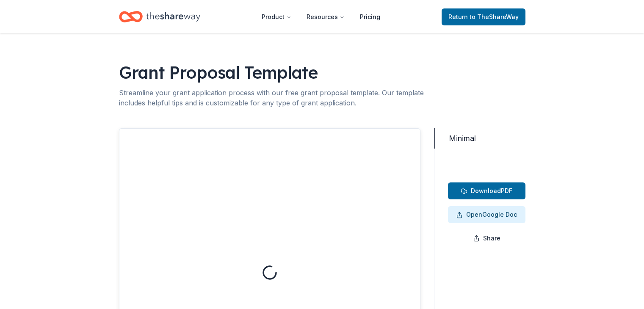 This screenshot has width=644, height=309. What do you see at coordinates (459, 139) in the screenshot?
I see `button: Minimal` at bounding box center [459, 139].